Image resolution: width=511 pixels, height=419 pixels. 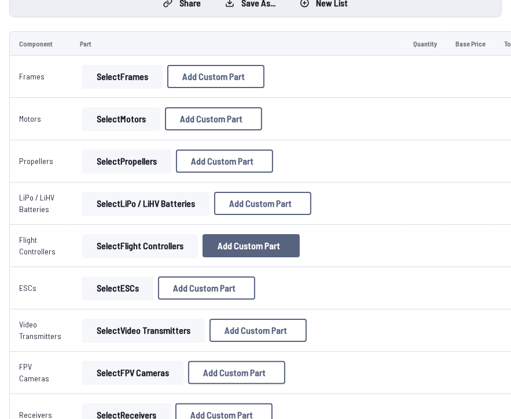 I want to click on a: SelectESCs, so click(x=118, y=288).